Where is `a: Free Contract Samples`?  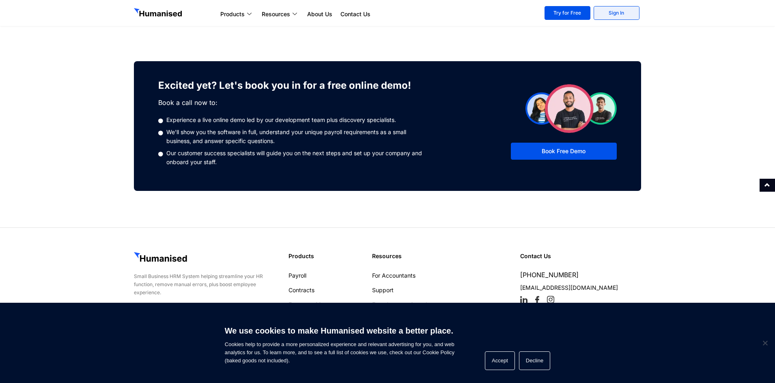
a: Free Contract Samples is located at coordinates (435, 305).